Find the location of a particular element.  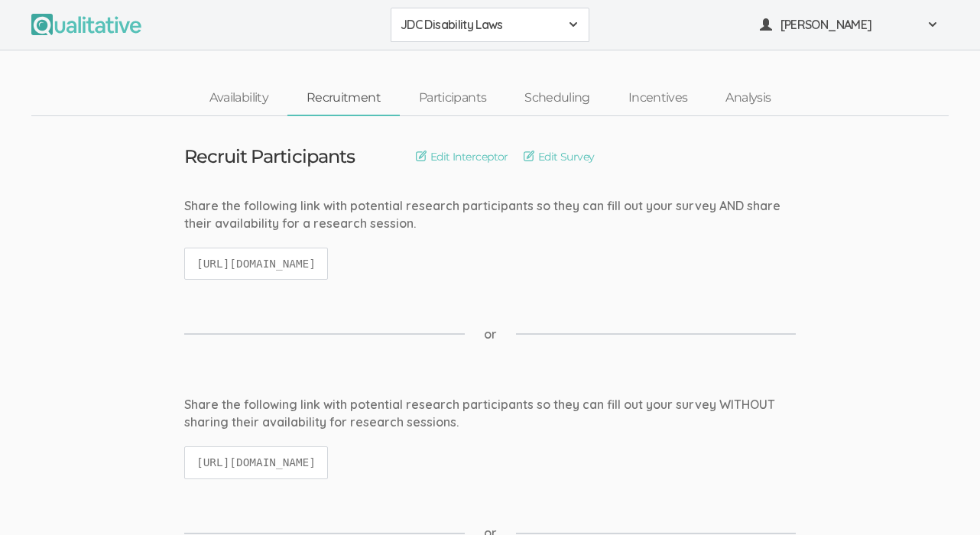

a: Availability is located at coordinates (238, 98).